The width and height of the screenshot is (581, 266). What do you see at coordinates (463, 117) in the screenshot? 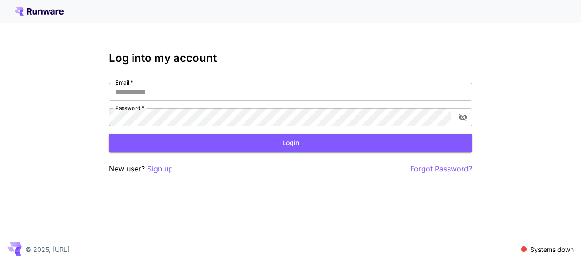
I see `button: toggle password visibility` at bounding box center [463, 117].